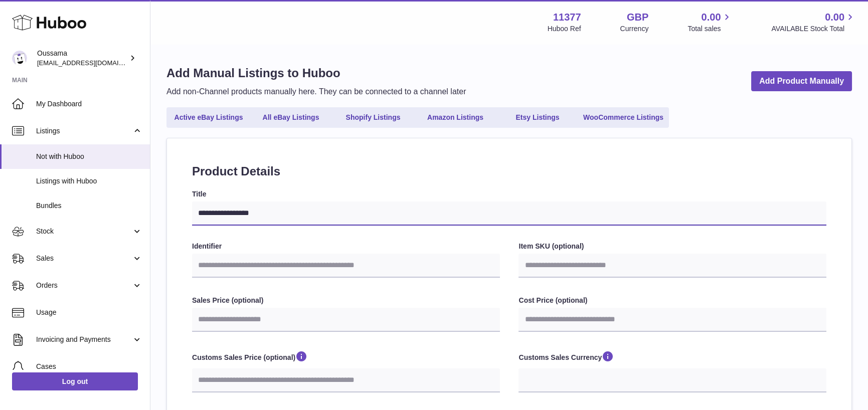 The image size is (868, 410). What do you see at coordinates (89, 156) in the screenshot?
I see `span: Not with Huboo` at bounding box center [89, 156].